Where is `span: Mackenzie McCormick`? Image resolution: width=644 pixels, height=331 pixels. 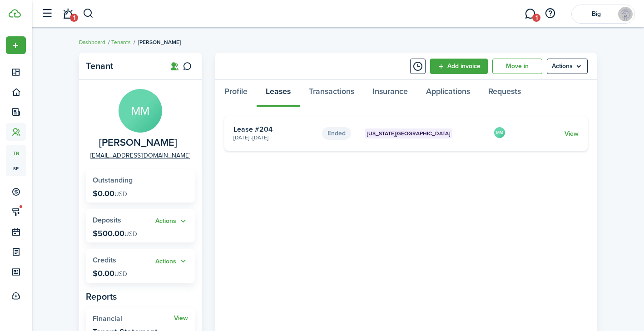
span: Mackenzie McCormick is located at coordinates (138, 143).